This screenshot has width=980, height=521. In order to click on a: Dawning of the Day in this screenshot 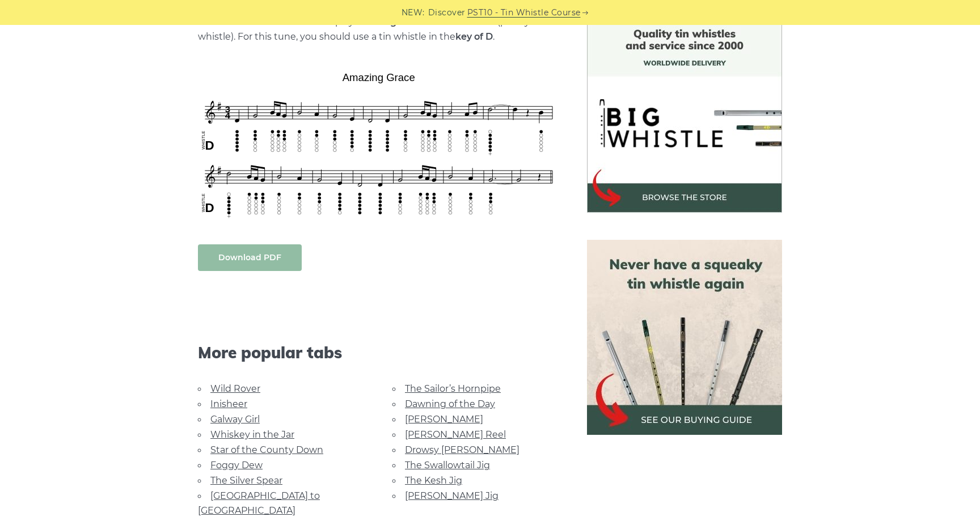, I will do `click(450, 404)`.